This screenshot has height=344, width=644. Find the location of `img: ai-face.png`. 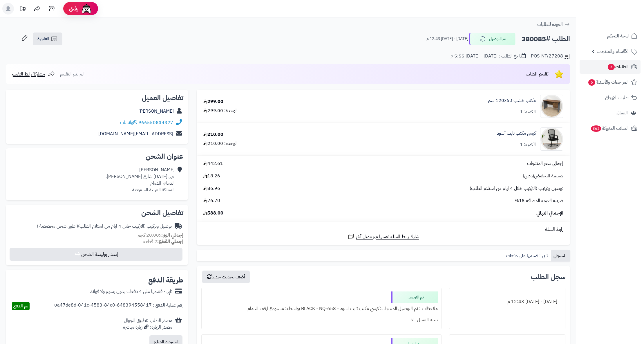

img: ai-face.png is located at coordinates (86, 8).